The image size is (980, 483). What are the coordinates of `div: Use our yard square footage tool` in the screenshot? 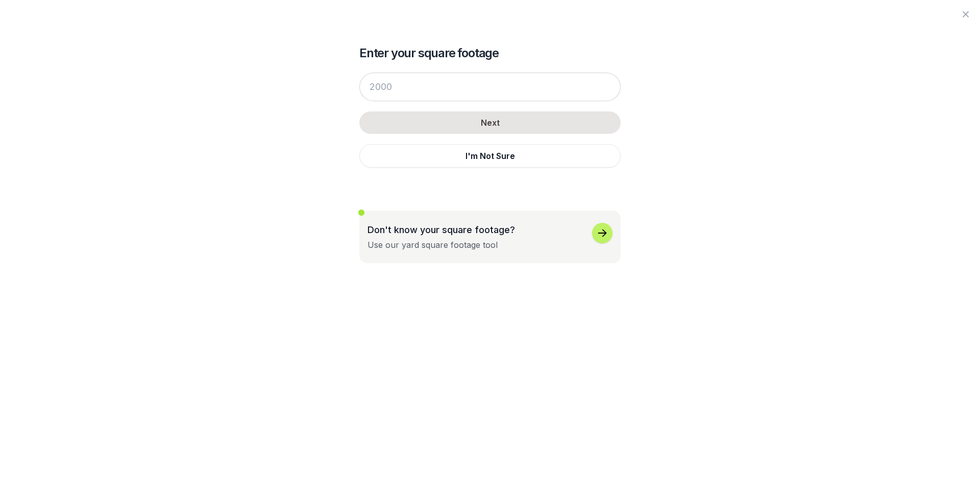 It's located at (432, 245).